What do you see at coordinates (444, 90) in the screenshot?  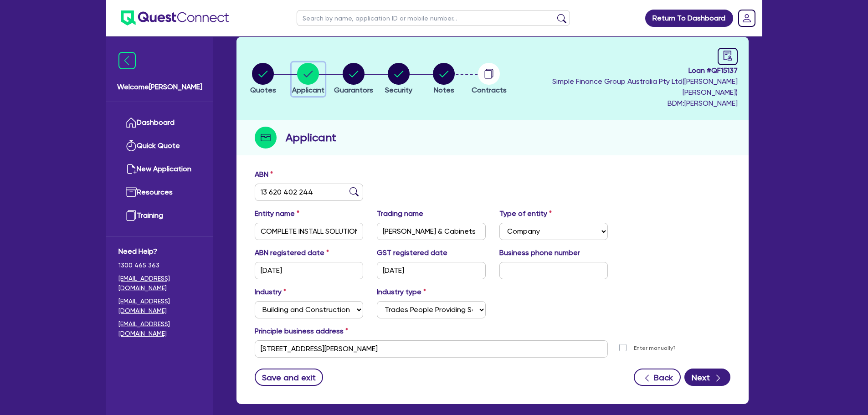 I see `span: Notes` at bounding box center [444, 90].